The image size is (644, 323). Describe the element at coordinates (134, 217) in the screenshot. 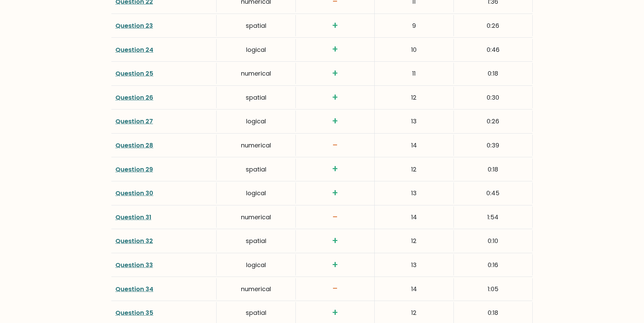

I see `a: Question 31` at that location.